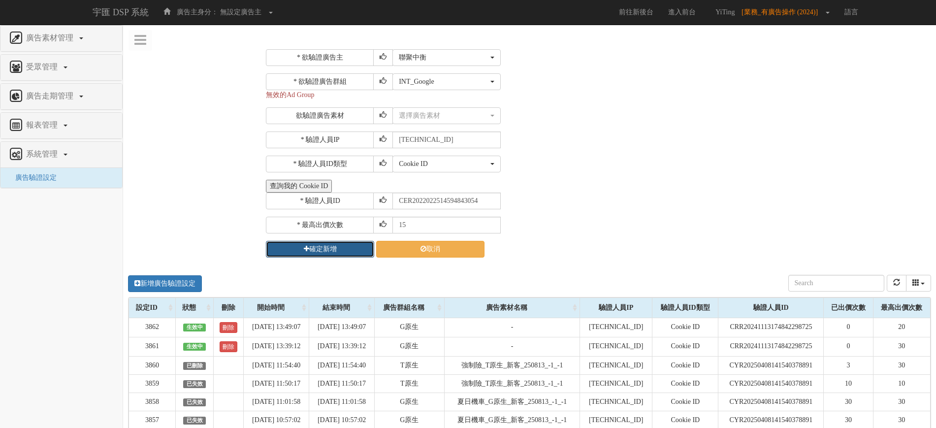 The image size is (936, 428). Describe the element at coordinates (919, 283) in the screenshot. I see `div: Columns` at that location.